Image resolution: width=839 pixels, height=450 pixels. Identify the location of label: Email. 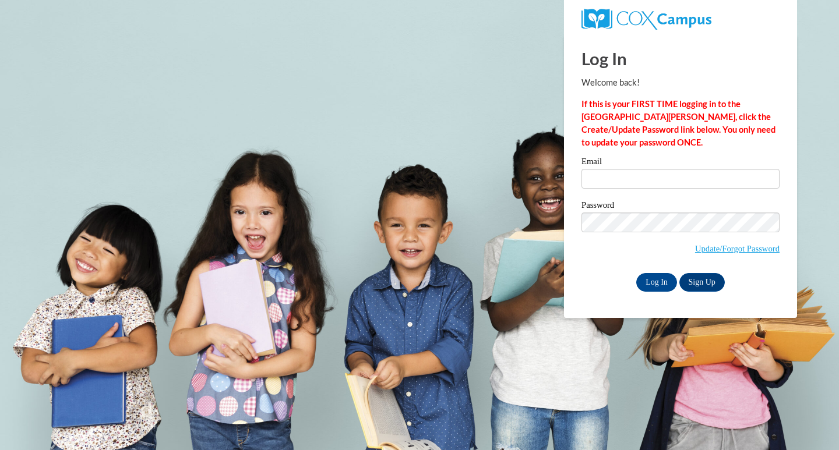
(681, 163).